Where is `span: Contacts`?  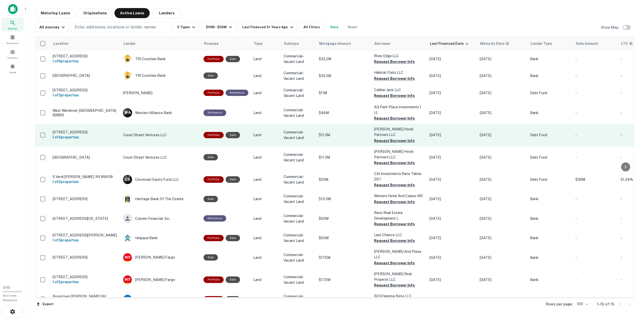
span: Contacts is located at coordinates (12, 58).